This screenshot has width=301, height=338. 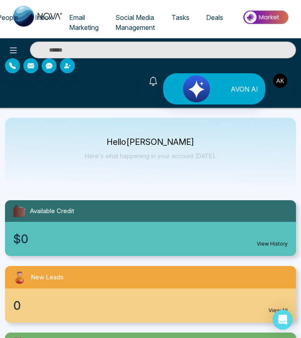 I want to click on img: Lead Flow, so click(x=197, y=89).